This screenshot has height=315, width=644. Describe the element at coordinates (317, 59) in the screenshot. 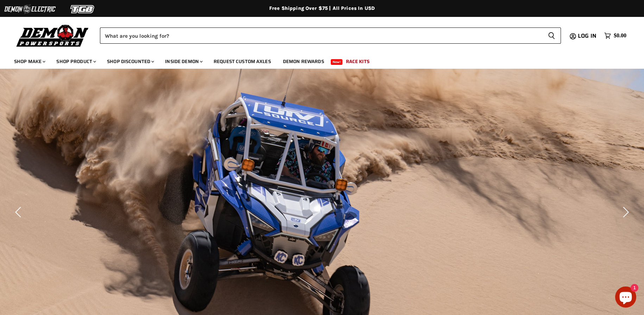

I see `ul: Main menu` at that location.